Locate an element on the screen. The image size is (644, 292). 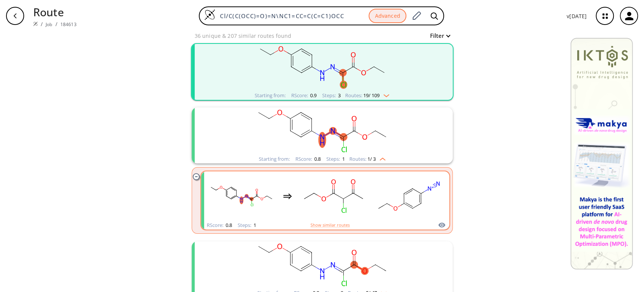
img: Banner is located at coordinates (601, 153).